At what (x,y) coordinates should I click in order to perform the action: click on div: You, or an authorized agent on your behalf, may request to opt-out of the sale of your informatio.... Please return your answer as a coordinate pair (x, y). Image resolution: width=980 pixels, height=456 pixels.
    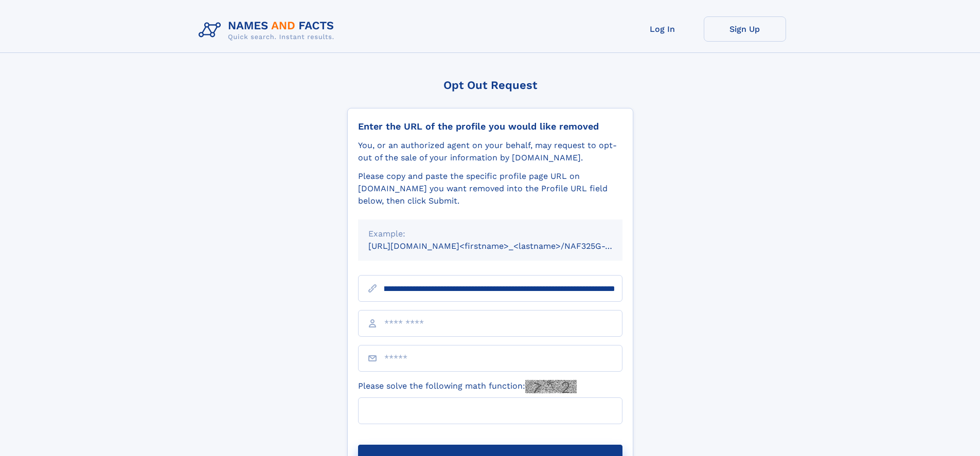
    Looking at the image, I should click on (490, 152).